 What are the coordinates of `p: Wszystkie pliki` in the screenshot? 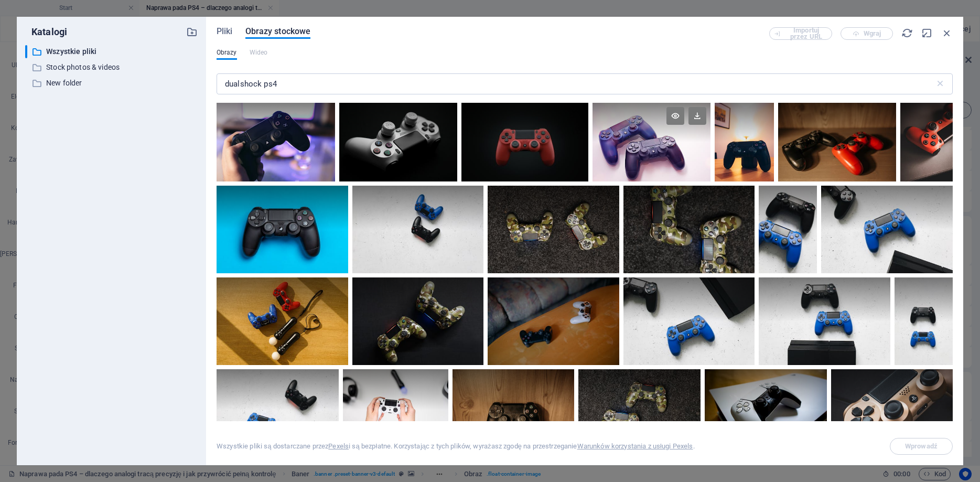 It's located at (112, 51).